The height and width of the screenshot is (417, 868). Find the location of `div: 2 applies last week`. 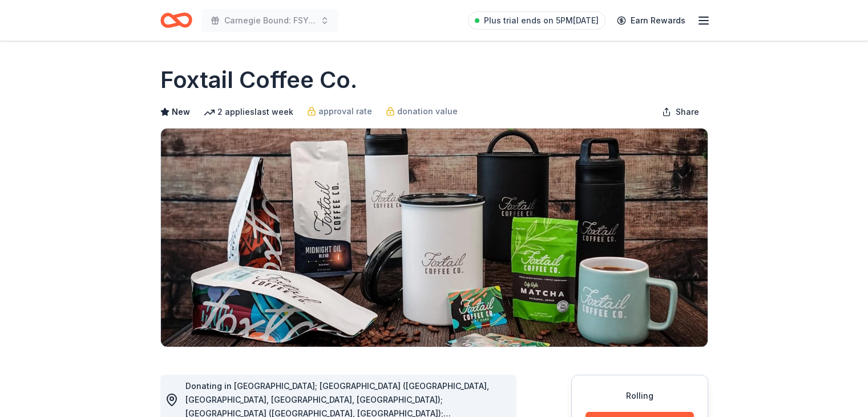

div: 2 applies last week is located at coordinates (248, 112).